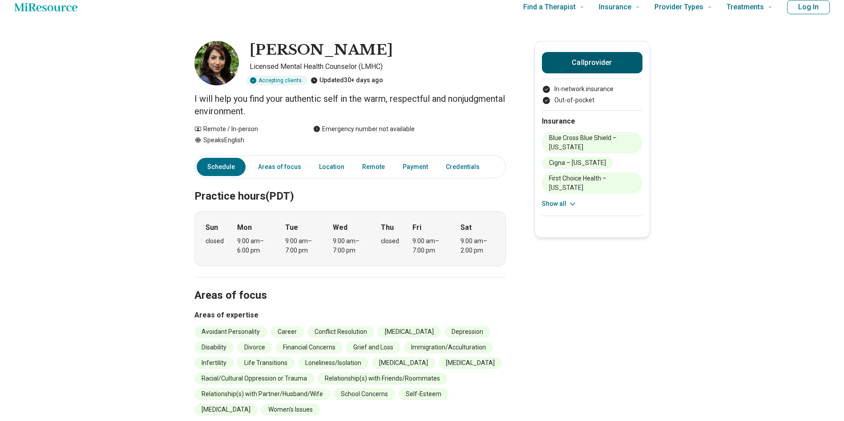  Describe the element at coordinates (350, 316) in the screenshot. I see `h3: Areas of expertise` at that location.